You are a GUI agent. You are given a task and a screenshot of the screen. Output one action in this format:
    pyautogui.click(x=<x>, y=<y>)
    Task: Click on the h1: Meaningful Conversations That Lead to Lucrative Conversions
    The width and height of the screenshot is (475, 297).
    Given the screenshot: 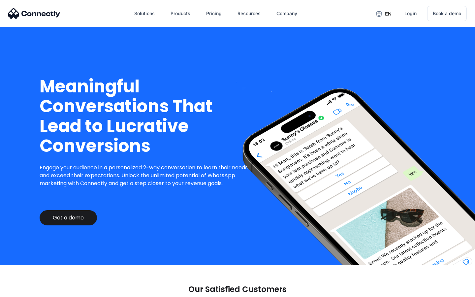 What is the action you would take?
    pyautogui.click(x=146, y=116)
    